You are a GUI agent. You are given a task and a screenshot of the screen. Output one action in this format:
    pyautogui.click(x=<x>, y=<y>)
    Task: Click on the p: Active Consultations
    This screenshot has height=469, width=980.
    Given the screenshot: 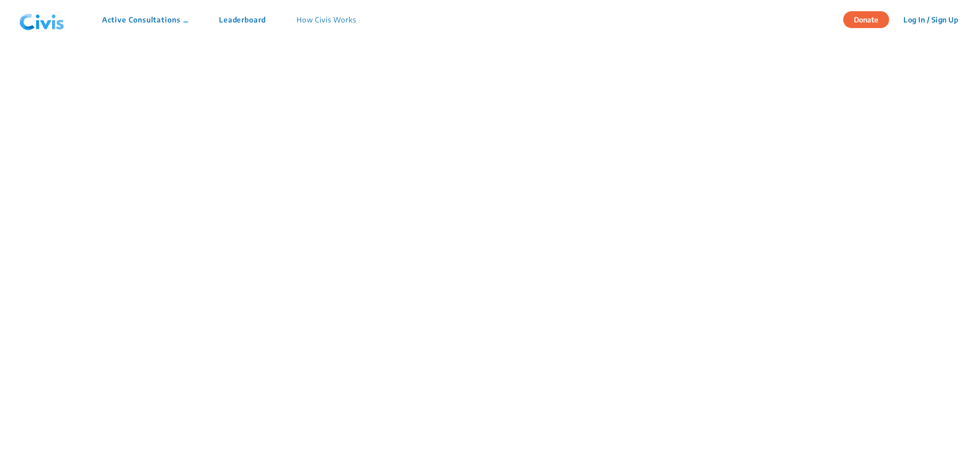 What is the action you would take?
    pyautogui.click(x=145, y=19)
    